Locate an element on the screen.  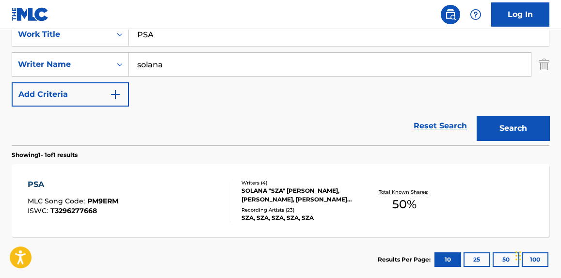
span: ISWC : is located at coordinates (39, 211).